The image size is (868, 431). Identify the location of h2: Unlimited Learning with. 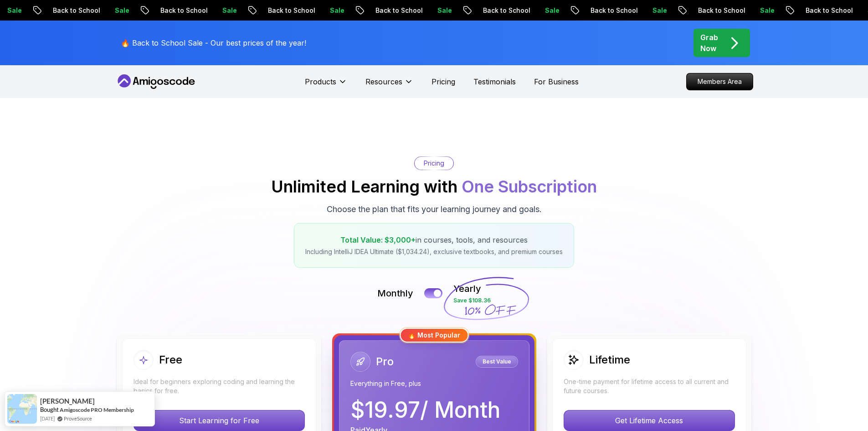
(434, 187).